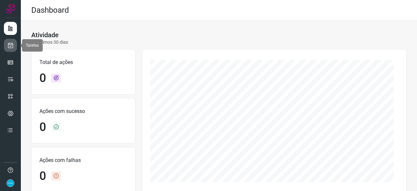 This screenshot has height=191, width=417. What do you see at coordinates (50, 42) in the screenshot?
I see `p: Últimos 30 dias` at bounding box center [50, 42].